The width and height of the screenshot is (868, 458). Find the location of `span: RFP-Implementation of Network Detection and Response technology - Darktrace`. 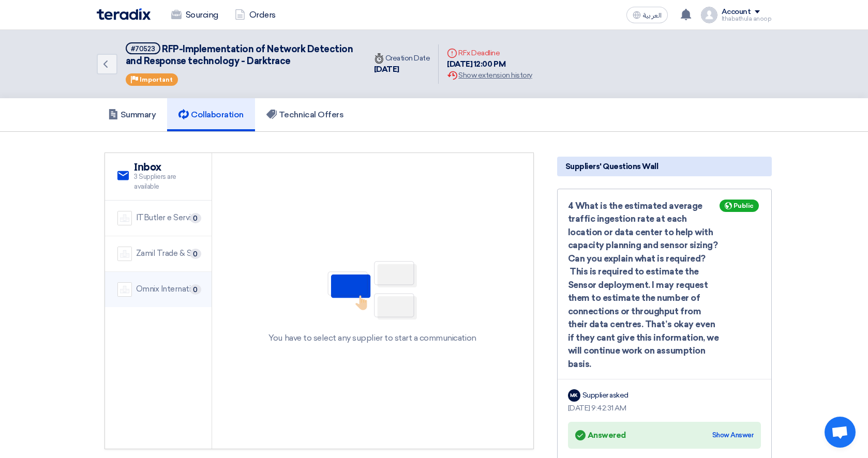

span: RFP-Implementation of Network Detection and Response technology - Darktrace is located at coordinates (240, 55).